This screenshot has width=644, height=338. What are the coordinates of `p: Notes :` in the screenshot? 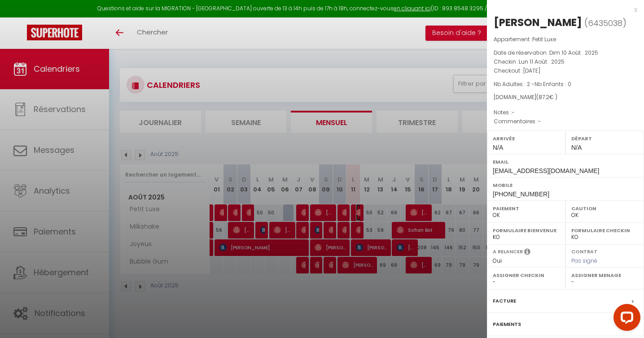 It's located at (565, 112).